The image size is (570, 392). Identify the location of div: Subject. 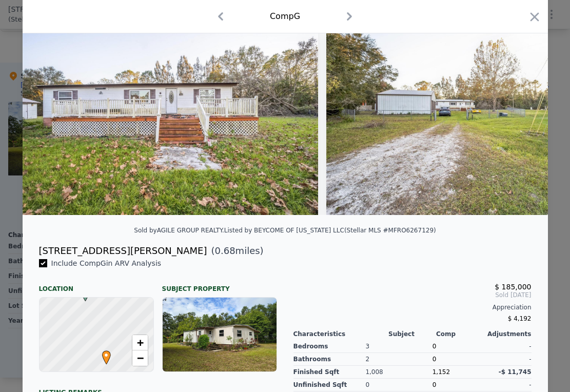
(412, 334).